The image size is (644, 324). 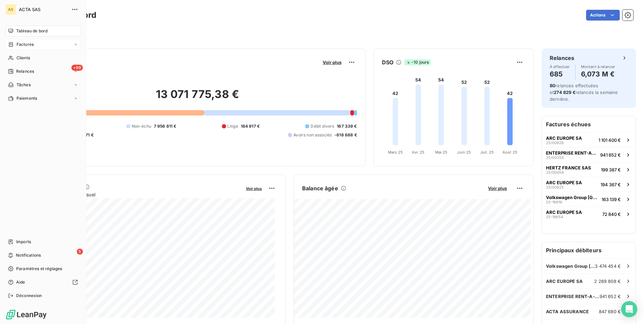 I want to click on span: 72 840 €, so click(x=611, y=214).